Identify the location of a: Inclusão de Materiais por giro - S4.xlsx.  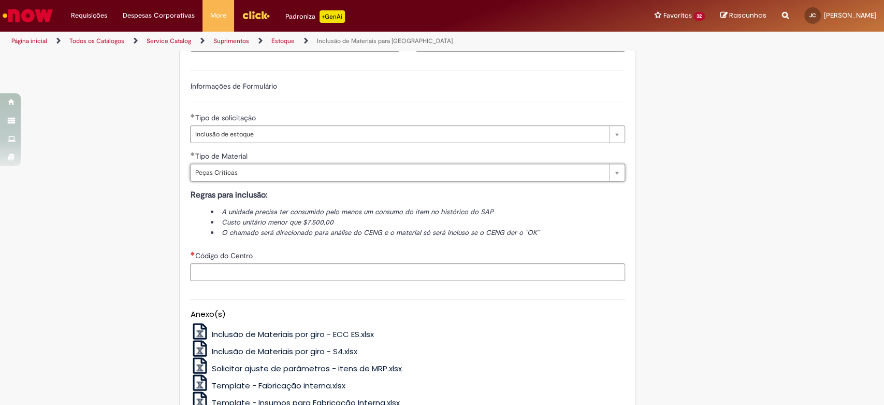
(274, 351).